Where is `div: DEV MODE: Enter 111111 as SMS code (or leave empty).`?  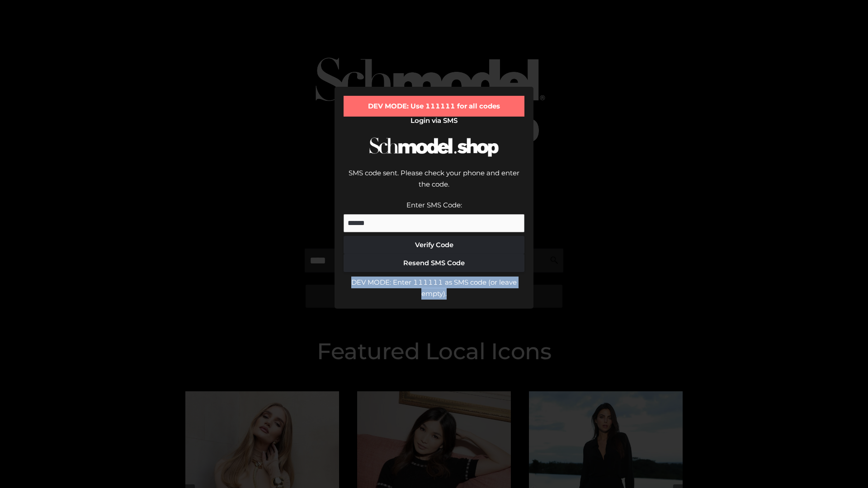 div: DEV MODE: Enter 111111 as SMS code (or leave empty). is located at coordinates (434, 288).